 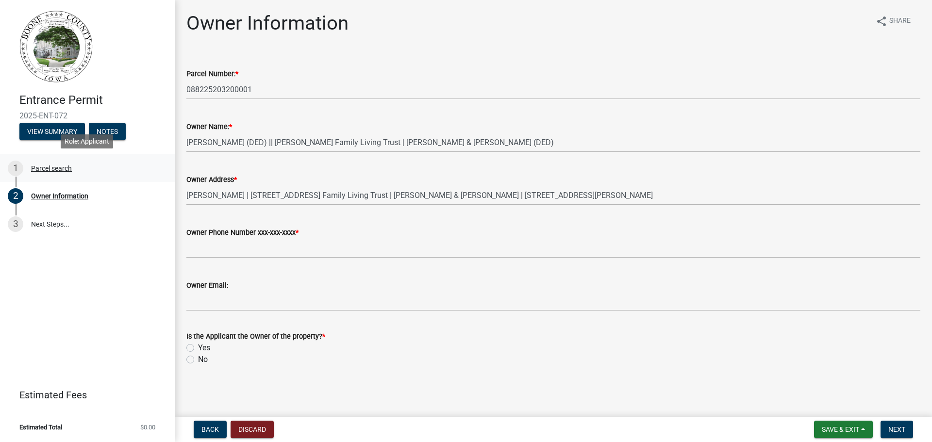 What do you see at coordinates (212, 180) in the screenshot?
I see `label: Owner Address` at bounding box center [212, 180].